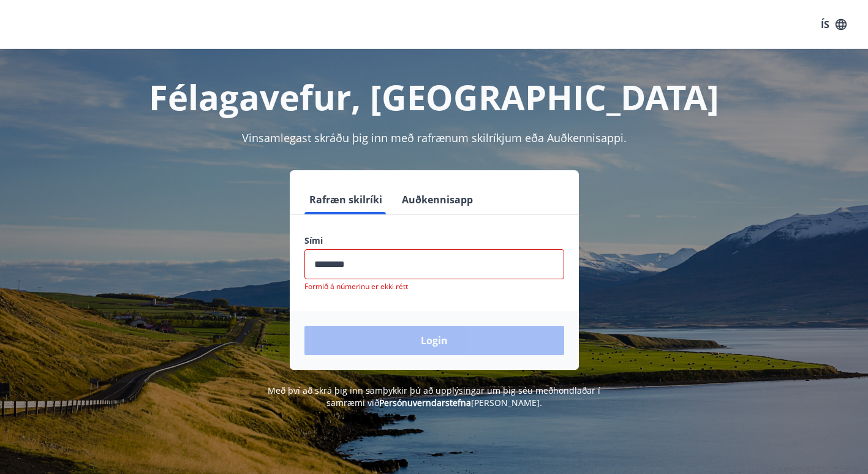 Image resolution: width=868 pixels, height=474 pixels. I want to click on span: Með því að skrá þig inn samþykkir þú að upplýsingar um þig séu meðhöndlaðar í samræmi við [PERSON..., so click(434, 396).